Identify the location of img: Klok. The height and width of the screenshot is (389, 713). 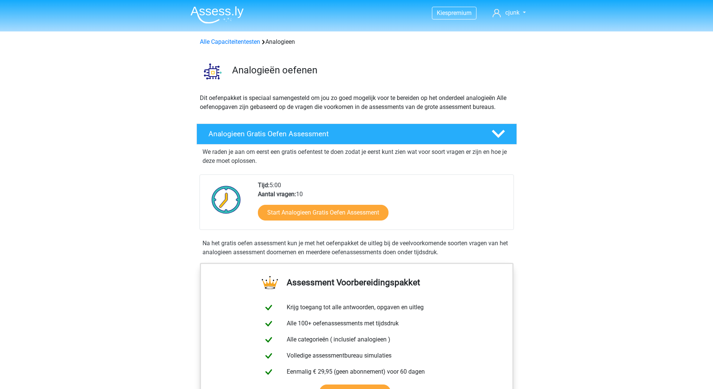
(226, 199).